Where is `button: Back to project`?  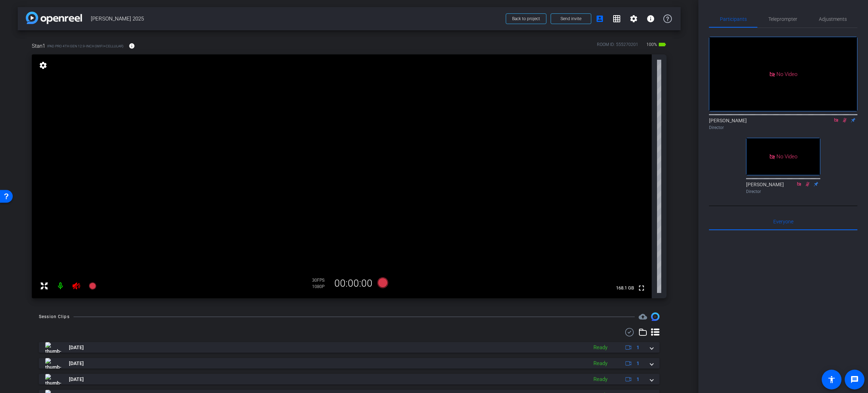
button: Back to project is located at coordinates (526, 19).